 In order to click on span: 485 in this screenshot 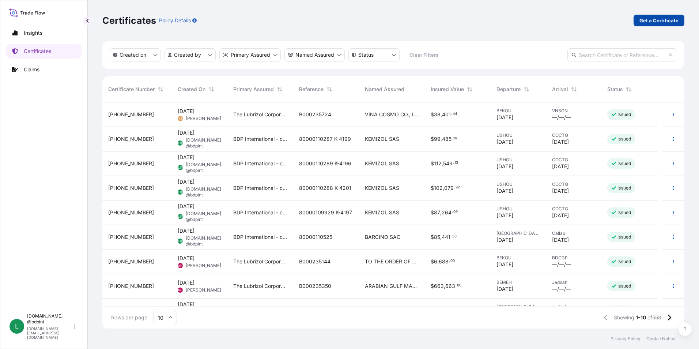, I will do `click(447, 139)`.